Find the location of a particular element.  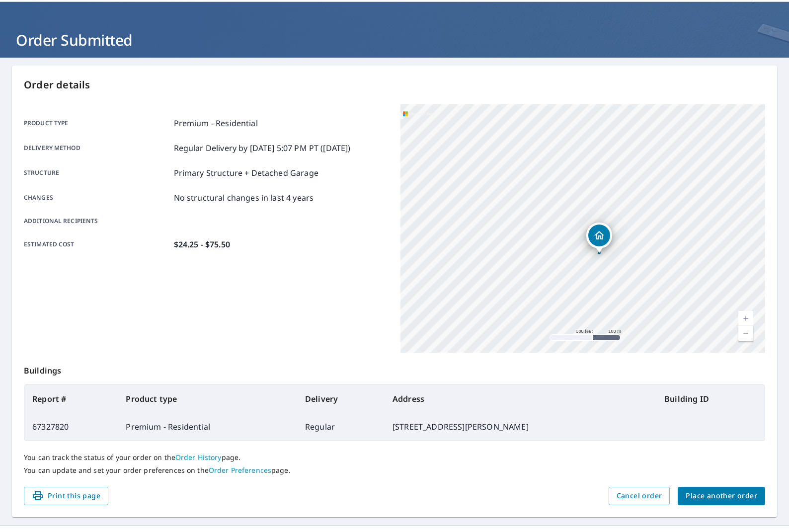

th: Report # is located at coordinates (71, 399).